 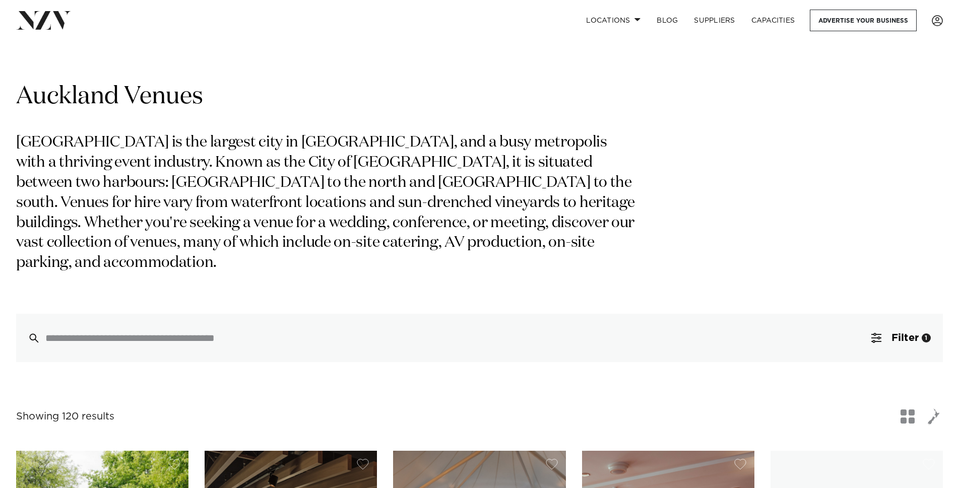 I want to click on a: SUPPLIERS, so click(x=714, y=20).